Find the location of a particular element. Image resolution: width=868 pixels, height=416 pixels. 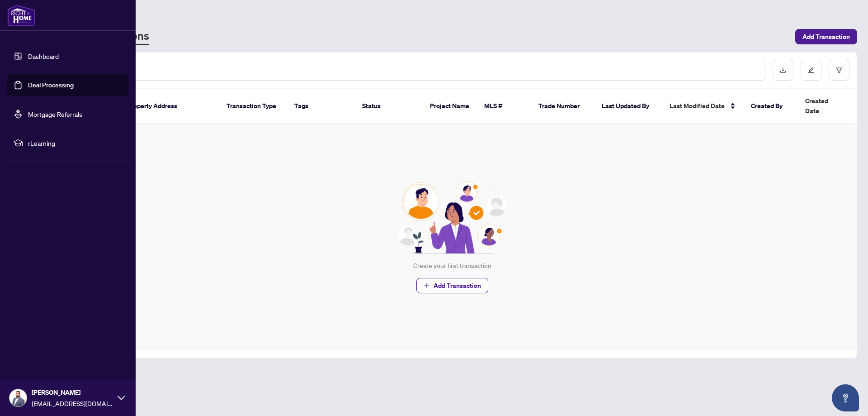

span: plus is located at coordinates (427, 285).